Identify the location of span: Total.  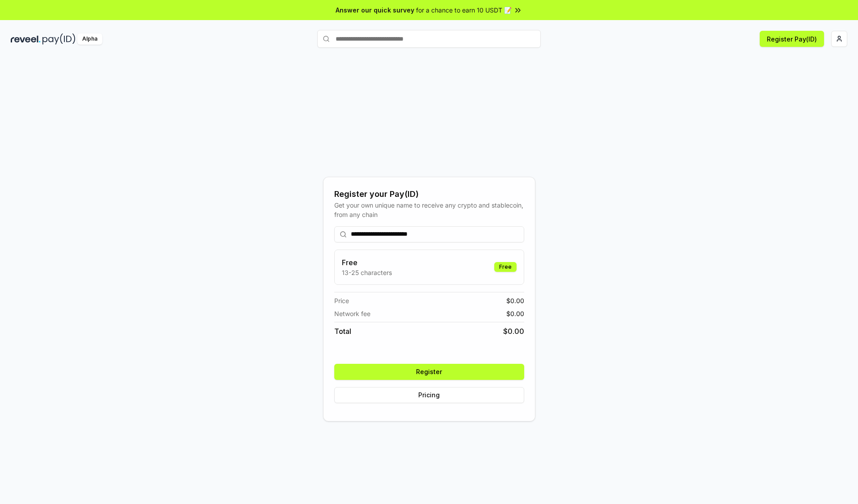
(342, 331).